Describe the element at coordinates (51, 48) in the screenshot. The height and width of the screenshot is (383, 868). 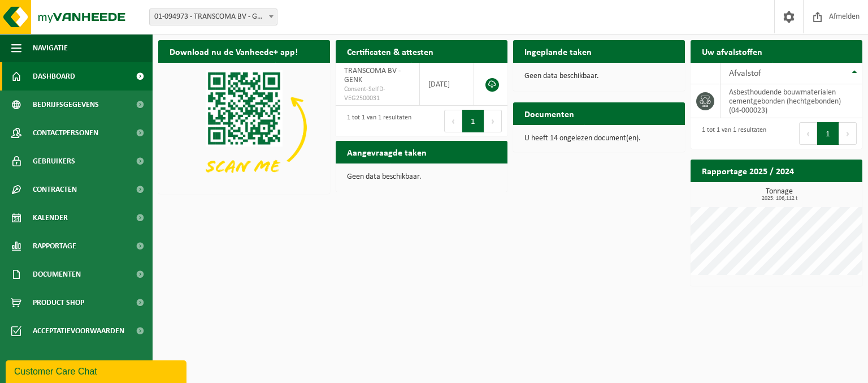
I see `span: Navigatie` at that location.